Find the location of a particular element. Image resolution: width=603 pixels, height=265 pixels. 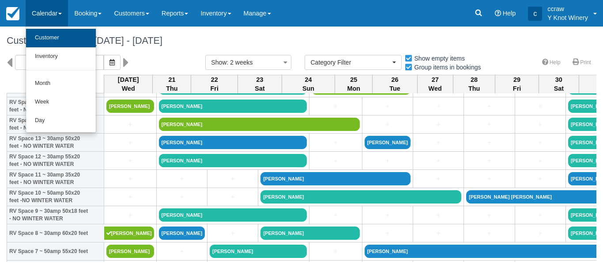

a: Print is located at coordinates (582, 62).